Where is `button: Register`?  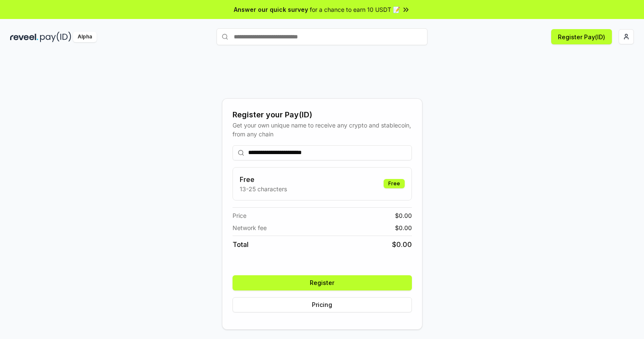 button: Register is located at coordinates (322, 283).